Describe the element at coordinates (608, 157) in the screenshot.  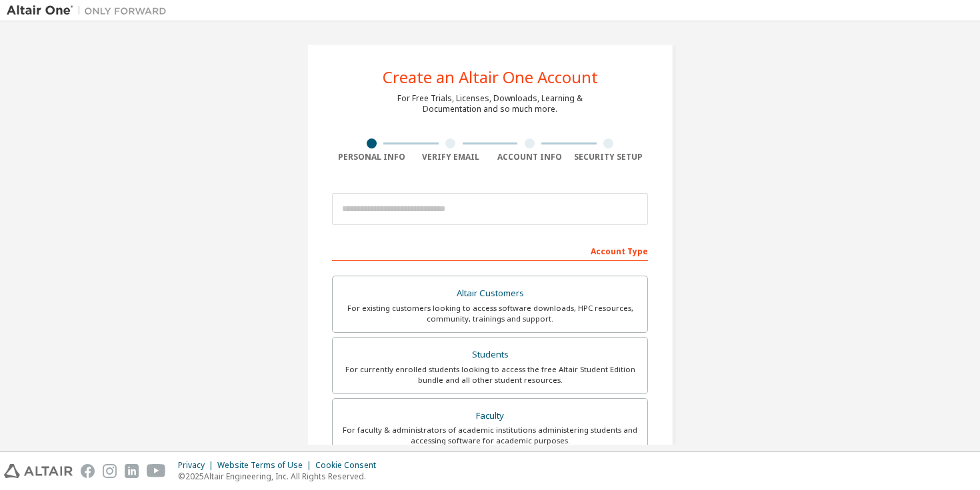
I see `div: Security Setup` at that location.